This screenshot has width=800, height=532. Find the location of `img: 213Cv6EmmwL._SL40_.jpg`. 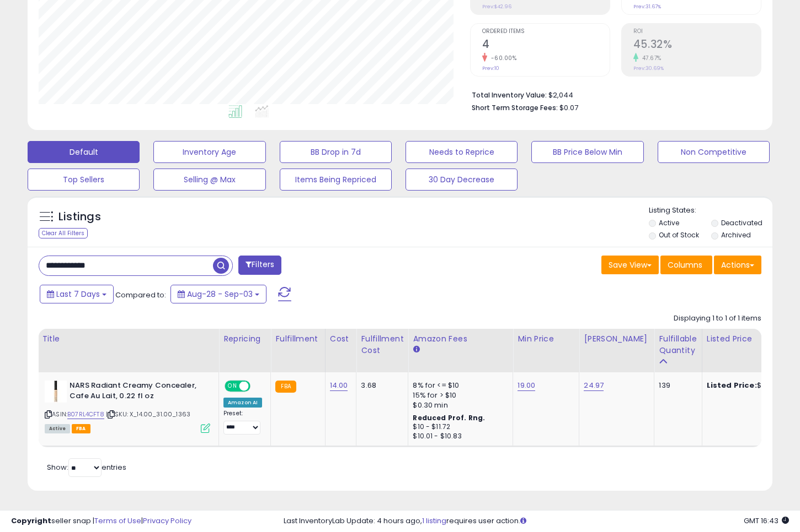

img: 213Cv6EmmwL._SL40_.jpg is located at coordinates (56, 392).